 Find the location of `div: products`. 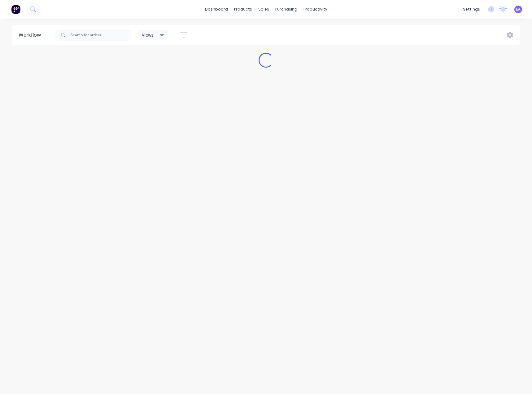

div: products is located at coordinates (243, 9).